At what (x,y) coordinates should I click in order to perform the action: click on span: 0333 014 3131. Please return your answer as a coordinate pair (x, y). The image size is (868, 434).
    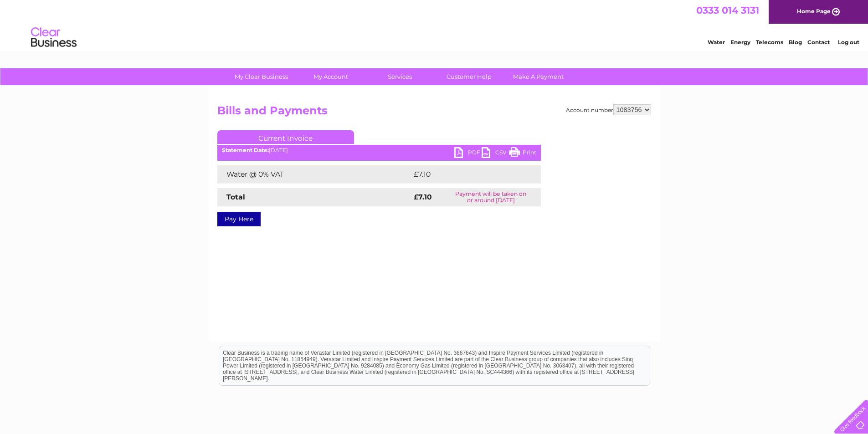
    Looking at the image, I should click on (728, 10).